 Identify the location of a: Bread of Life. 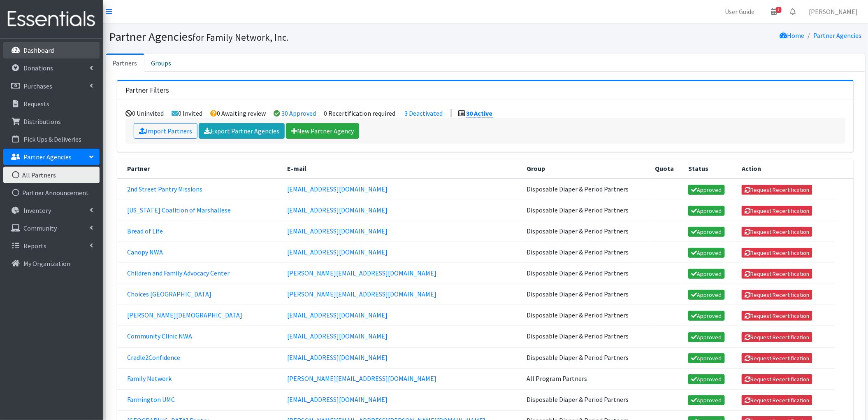
(145, 231).